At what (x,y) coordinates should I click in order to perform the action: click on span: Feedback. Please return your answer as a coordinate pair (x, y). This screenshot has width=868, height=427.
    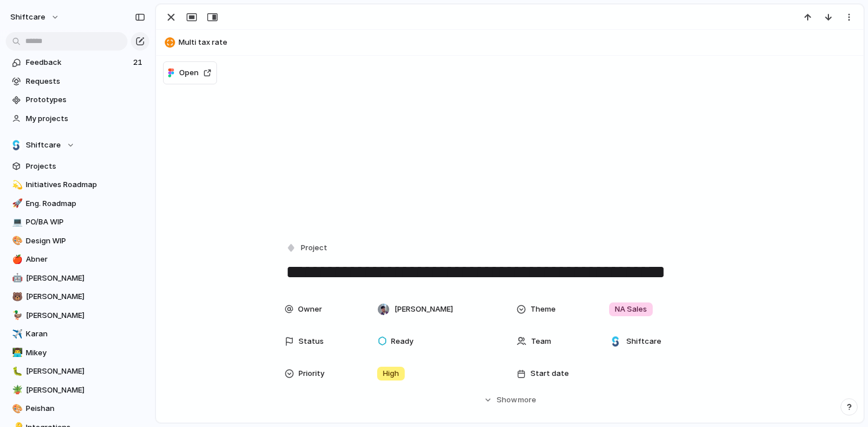
    Looking at the image, I should click on (77, 63).